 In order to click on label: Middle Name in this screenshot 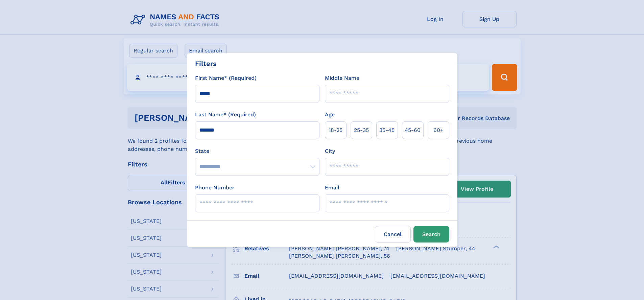, I will do `click(342, 78)`.